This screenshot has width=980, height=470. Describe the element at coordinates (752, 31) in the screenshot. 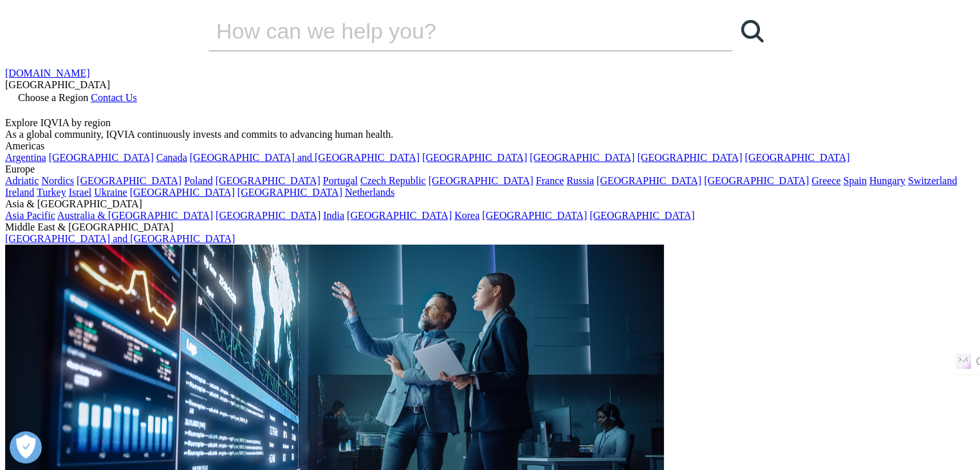

I see `a: Search` at that location.